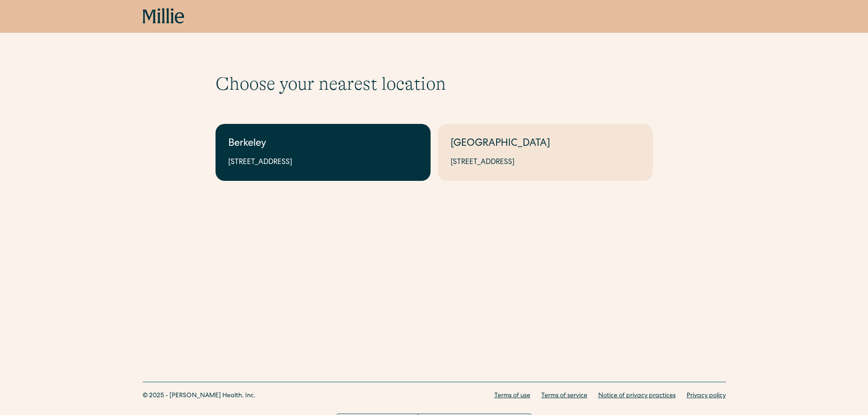 Image resolution: width=868 pixels, height=415 pixels. What do you see at coordinates (434, 84) in the screenshot?
I see `h1: Choose your nearest location` at bounding box center [434, 84].